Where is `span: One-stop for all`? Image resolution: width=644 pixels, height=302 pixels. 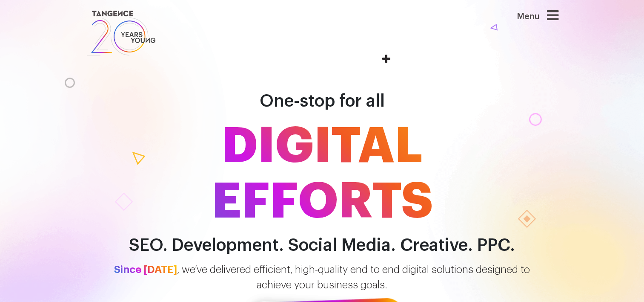
span: One-stop for all is located at coordinates (322, 101).